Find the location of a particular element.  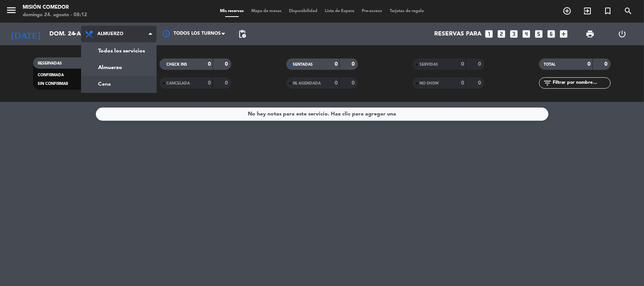

i: looks_6 is located at coordinates (552, 34).